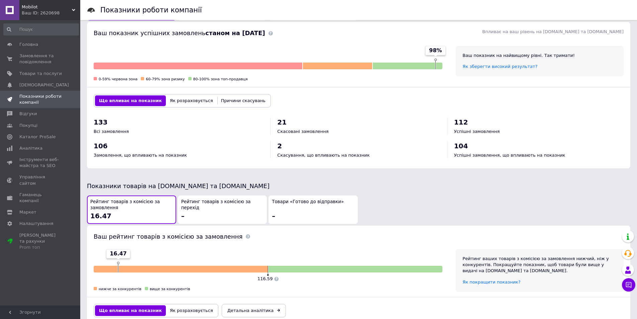 The width and height of the screenshot is (637, 319). What do you see at coordinates (491, 282) in the screenshot?
I see `a: Як покращити показник?` at bounding box center [491, 282].